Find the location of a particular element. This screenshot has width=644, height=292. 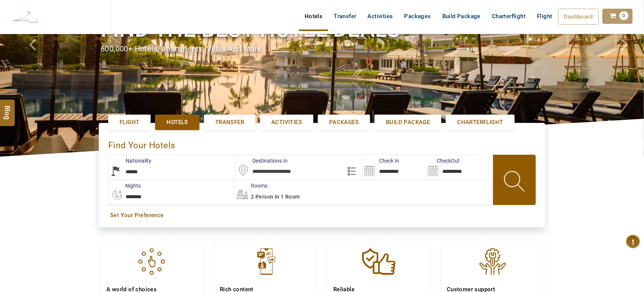

a: 0 is located at coordinates (617, 16).